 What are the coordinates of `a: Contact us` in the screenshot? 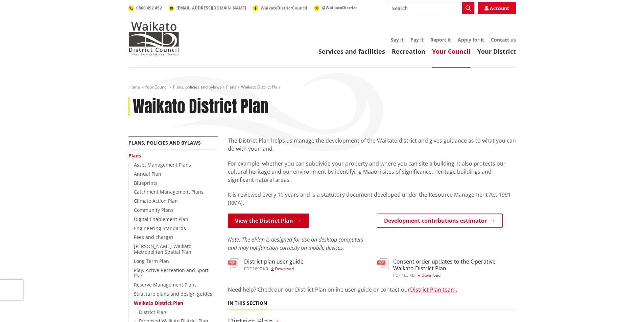 It's located at (503, 39).